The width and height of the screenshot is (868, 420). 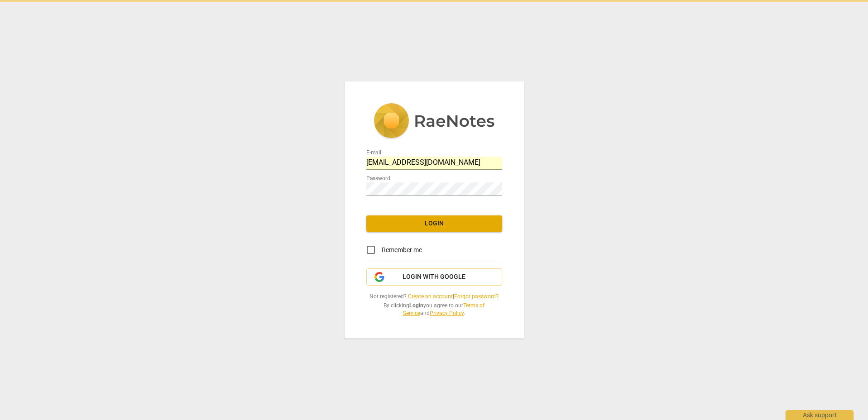 I want to click on a: Forgot password?, so click(x=476, y=297).